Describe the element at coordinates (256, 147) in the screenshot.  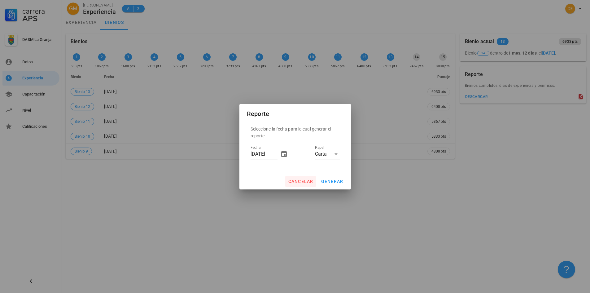
I see `label: Fecha` at that location.